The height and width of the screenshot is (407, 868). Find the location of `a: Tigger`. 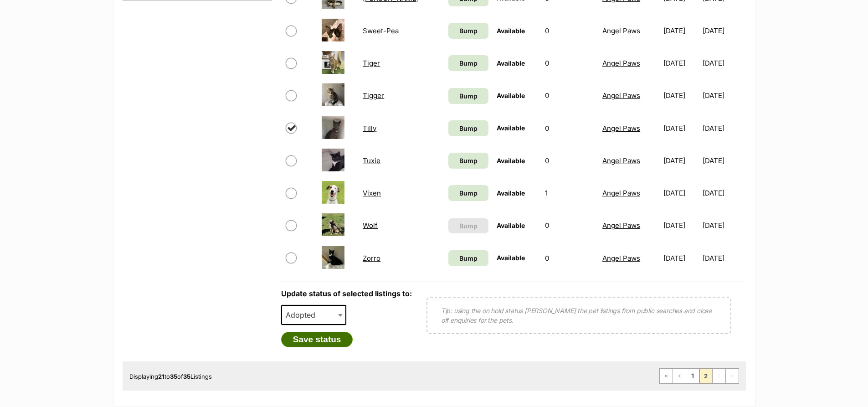

a: Tigger is located at coordinates (373, 96).